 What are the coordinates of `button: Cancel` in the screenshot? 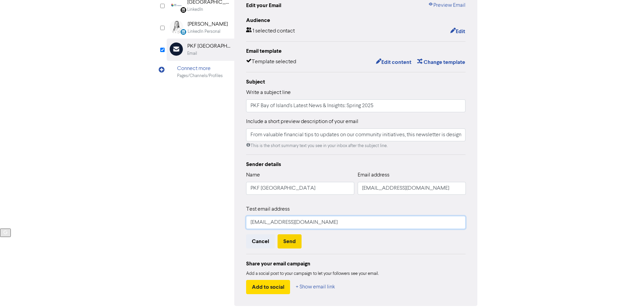 It's located at (261, 241).